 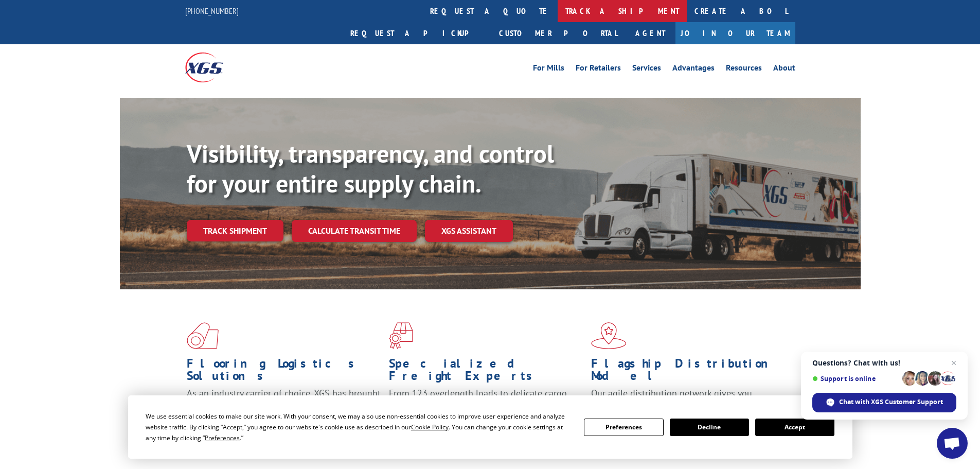 What do you see at coordinates (686, 399) in the screenshot?
I see `span: Our agile distribution network gives you nationwide inventory management on demand.` at bounding box center [686, 399].